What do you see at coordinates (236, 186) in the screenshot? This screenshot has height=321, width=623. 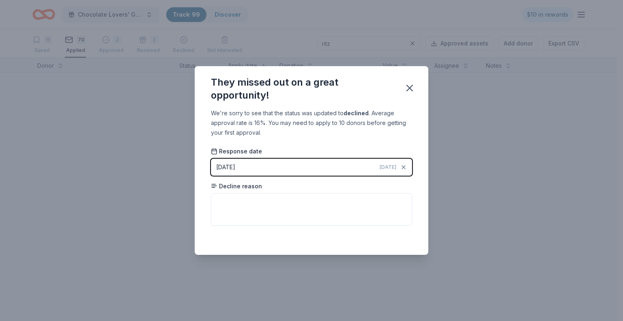 I see `span: Decline reason` at bounding box center [236, 186].